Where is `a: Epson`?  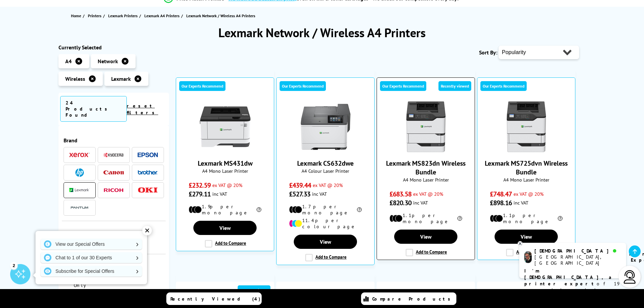
a: Epson is located at coordinates (148, 155).